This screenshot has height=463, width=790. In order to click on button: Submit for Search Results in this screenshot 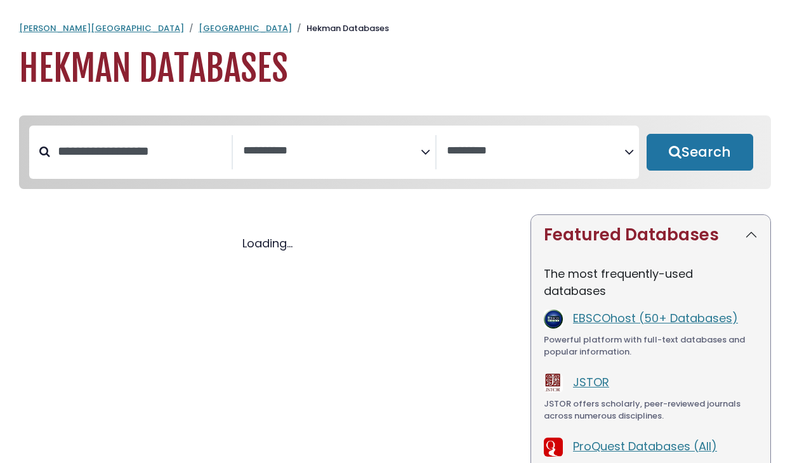, I will do `click(700, 152)`.